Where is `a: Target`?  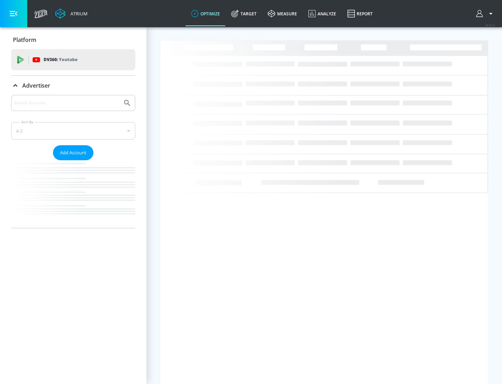
a: Target is located at coordinates (244, 14).